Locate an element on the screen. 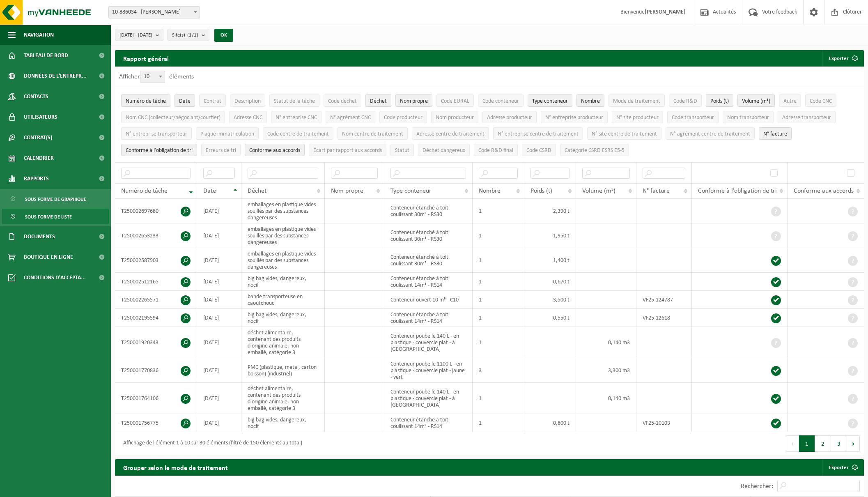  td: VF25-124787 is located at coordinates (664, 300).